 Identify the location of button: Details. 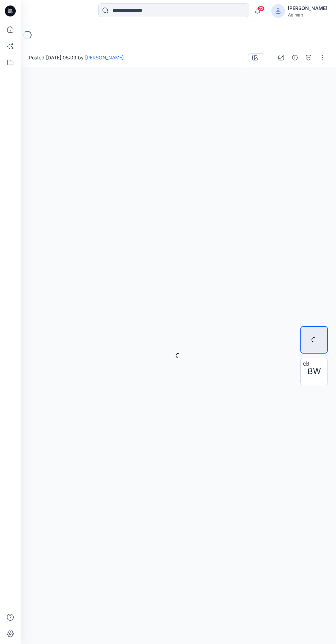
(295, 58).